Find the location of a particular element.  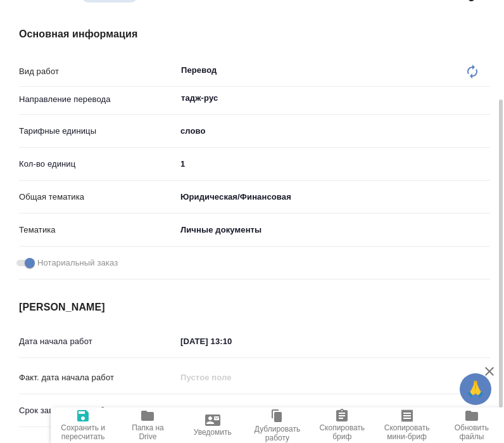

h4: Основная информация is located at coordinates (255, 34).